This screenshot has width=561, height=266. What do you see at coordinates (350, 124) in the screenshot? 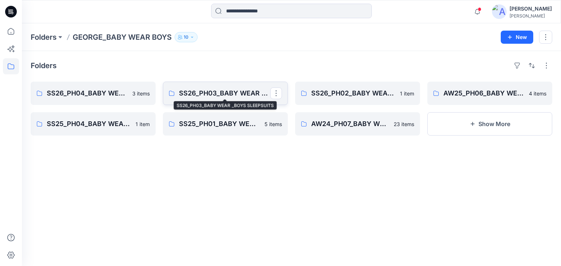
I see `p: AW24_PH07_BABY WEAR_BOYS SLEEPSUITS` at bounding box center [350, 124].